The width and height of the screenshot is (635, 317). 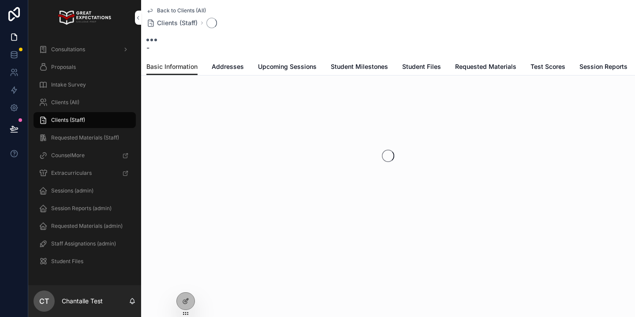 I want to click on div: scrollable content, so click(x=85, y=158).